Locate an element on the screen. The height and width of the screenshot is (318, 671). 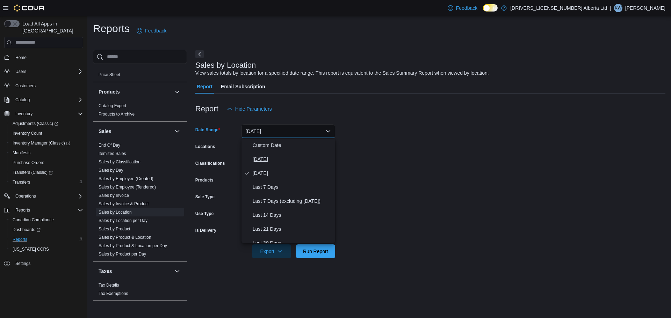
span: Adjustments (Classic) is located at coordinates (35, 124).